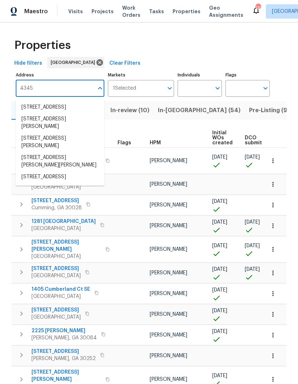 The image size is (298, 384). Describe the element at coordinates (141, 75) in the screenshot. I see `label: Markets` at that location.